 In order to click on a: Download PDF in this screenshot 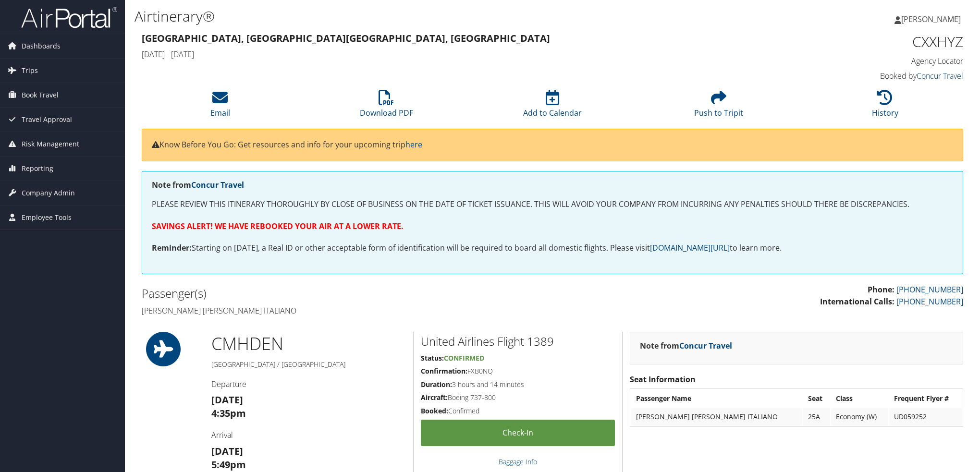, I will do `click(386, 107)`.